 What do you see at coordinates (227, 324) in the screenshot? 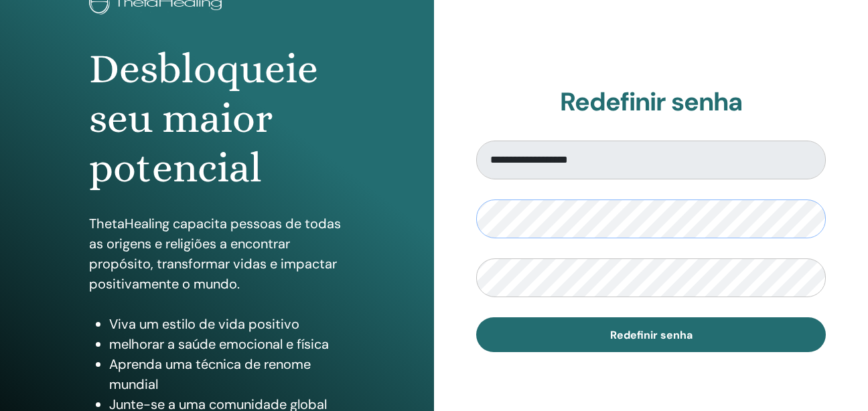
I see `li: Viva um estilo de vida positivo` at bounding box center [227, 324].